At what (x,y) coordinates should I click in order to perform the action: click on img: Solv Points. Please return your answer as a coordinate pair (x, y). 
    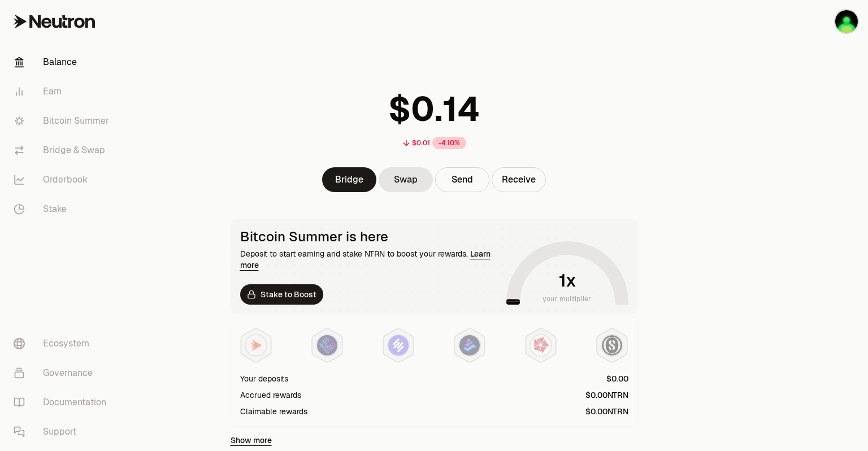
    Looking at the image, I should click on (398, 345).